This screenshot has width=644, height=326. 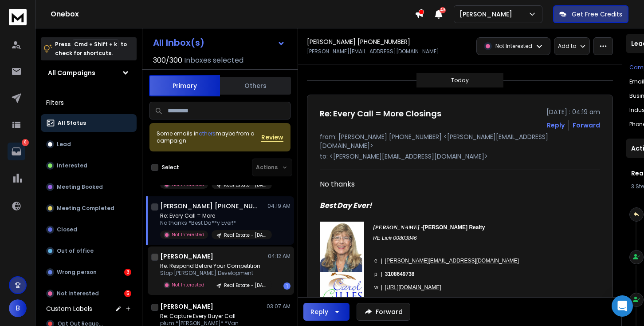 I want to click on div: No thanks, so click(x=450, y=184).